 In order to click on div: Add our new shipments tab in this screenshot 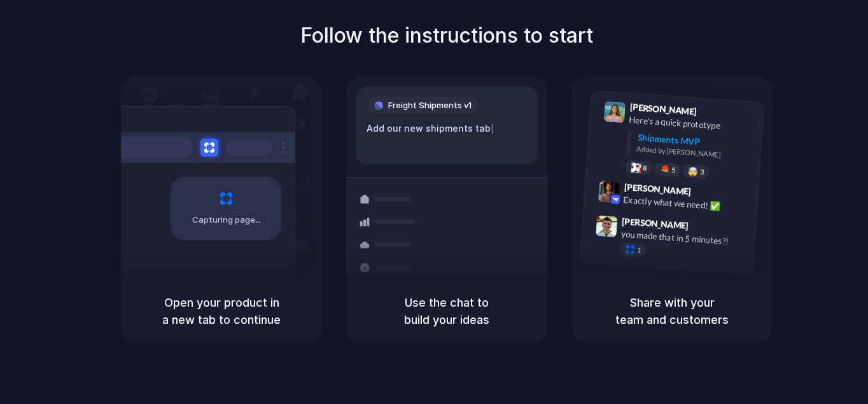, I will do `click(447, 129)`.